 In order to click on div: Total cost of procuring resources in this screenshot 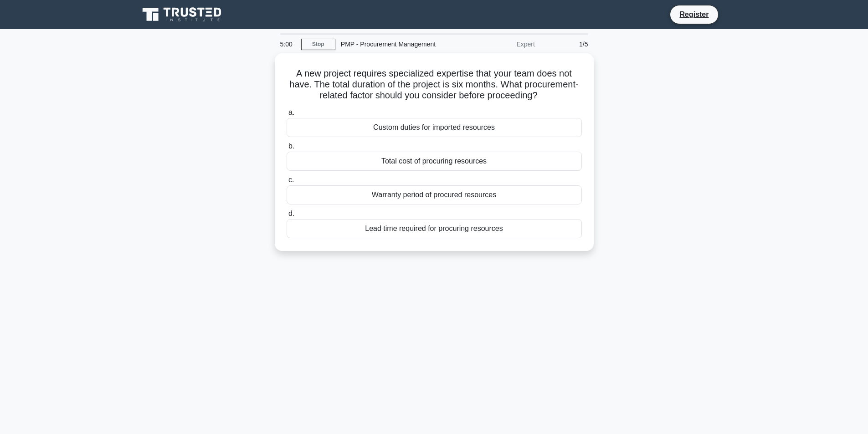, I will do `click(434, 161)`.